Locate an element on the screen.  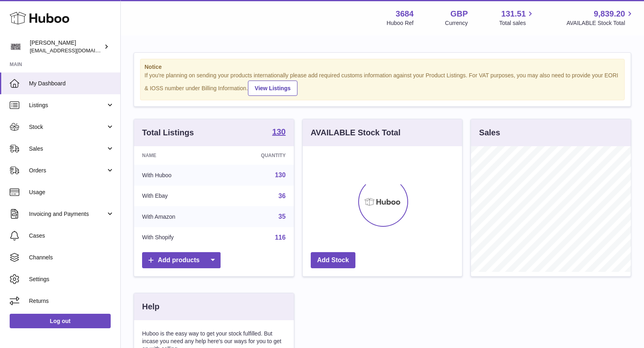
span: Listings is located at coordinates (67, 105).